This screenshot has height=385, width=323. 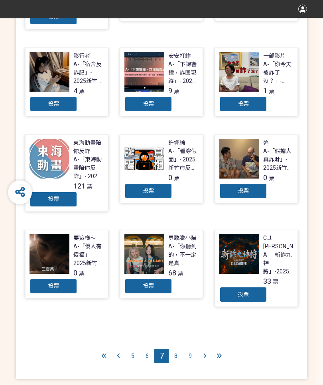 What do you see at coordinates (89, 255) in the screenshot?
I see `div: A-「傻人有傻福」- 2025新竹市反詐視界影片徵件` at bounding box center [89, 255].